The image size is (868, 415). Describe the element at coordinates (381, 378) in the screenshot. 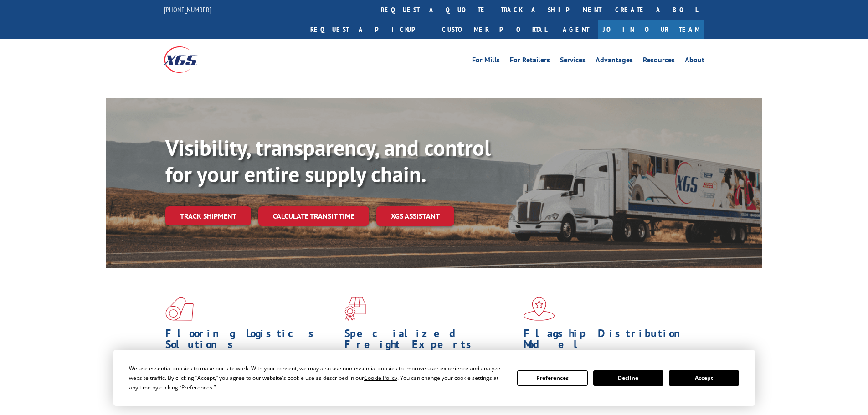

I see `span: Cookie Policy` at that location.